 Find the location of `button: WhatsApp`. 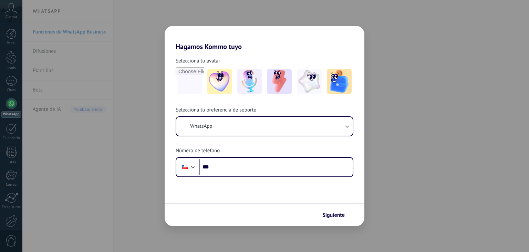

button: WhatsApp is located at coordinates (265, 126).